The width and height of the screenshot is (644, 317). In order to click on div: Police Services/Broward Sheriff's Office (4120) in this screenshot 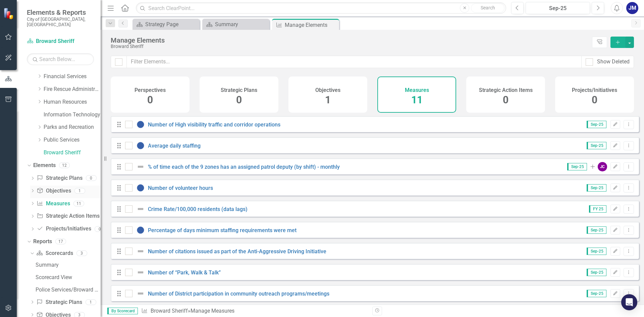, I will do `click(68, 290)`.